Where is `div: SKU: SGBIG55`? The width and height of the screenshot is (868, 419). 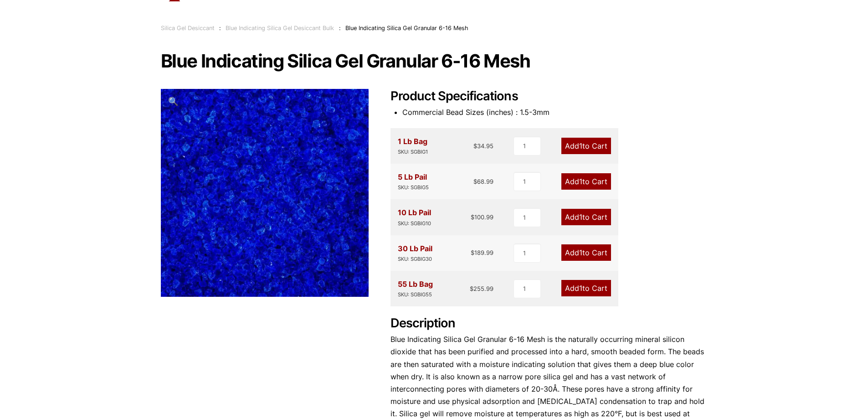 div: SKU: SGBIG55 is located at coordinates (415, 295).